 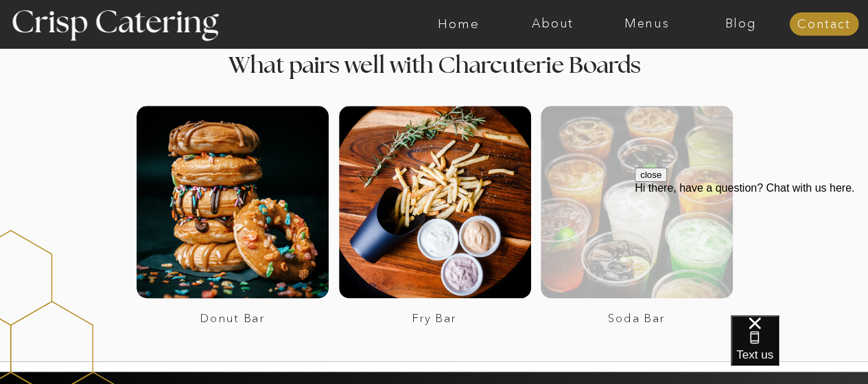 I want to click on nav: Menus, so click(x=647, y=24).